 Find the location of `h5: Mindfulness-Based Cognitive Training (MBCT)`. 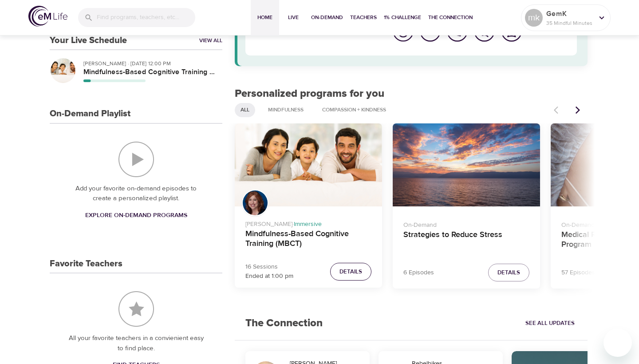

h5: Mindfulness-Based Cognitive Training (MBCT) is located at coordinates (149, 72).